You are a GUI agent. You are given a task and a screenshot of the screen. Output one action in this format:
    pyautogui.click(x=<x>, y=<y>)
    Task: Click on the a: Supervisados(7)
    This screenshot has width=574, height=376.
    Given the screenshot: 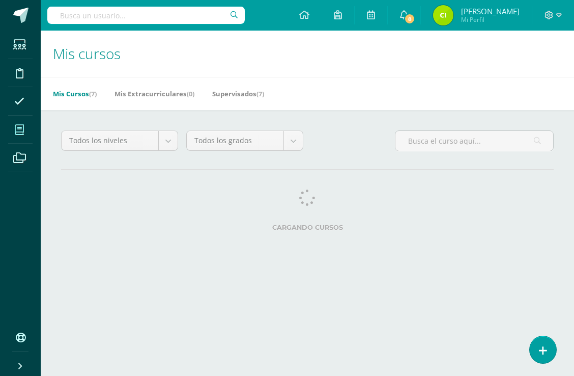 What is the action you would take?
    pyautogui.click(x=238, y=94)
    